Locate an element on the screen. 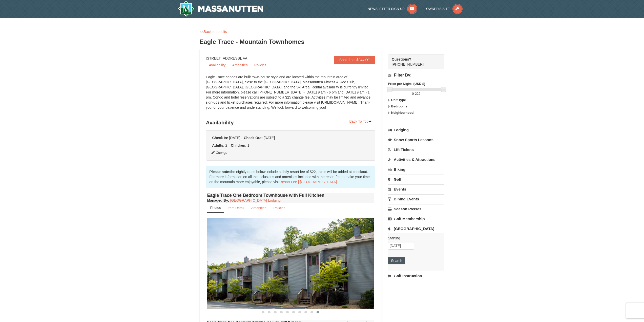  a: Golf is located at coordinates (417, 179).